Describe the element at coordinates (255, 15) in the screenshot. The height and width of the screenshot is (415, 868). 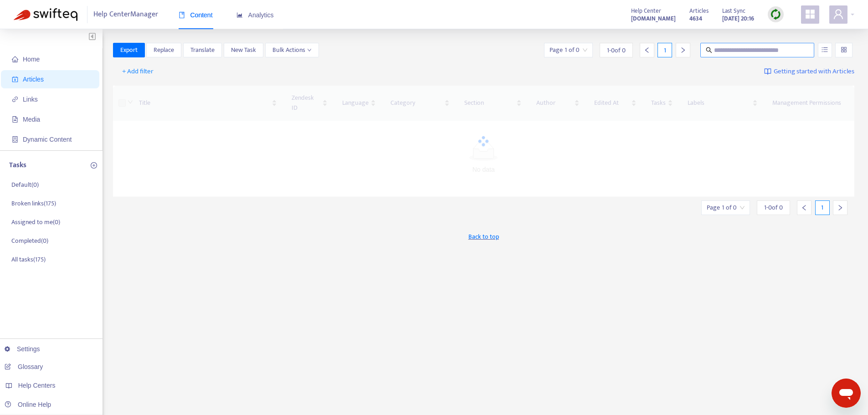
I see `span: Analytics` at that location.